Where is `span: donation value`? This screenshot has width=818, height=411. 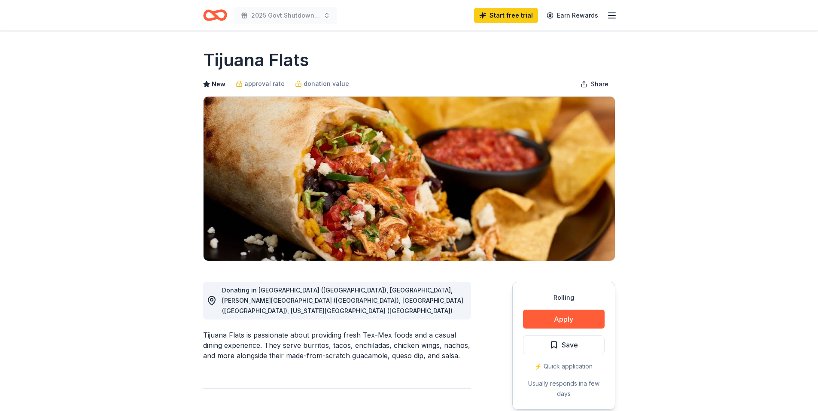
span: donation value is located at coordinates (326, 84).